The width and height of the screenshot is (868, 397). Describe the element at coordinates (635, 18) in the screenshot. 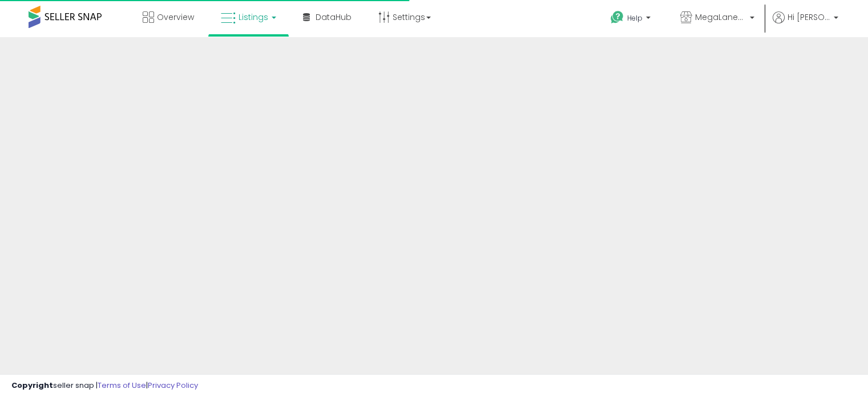

I see `span: Help` at that location.